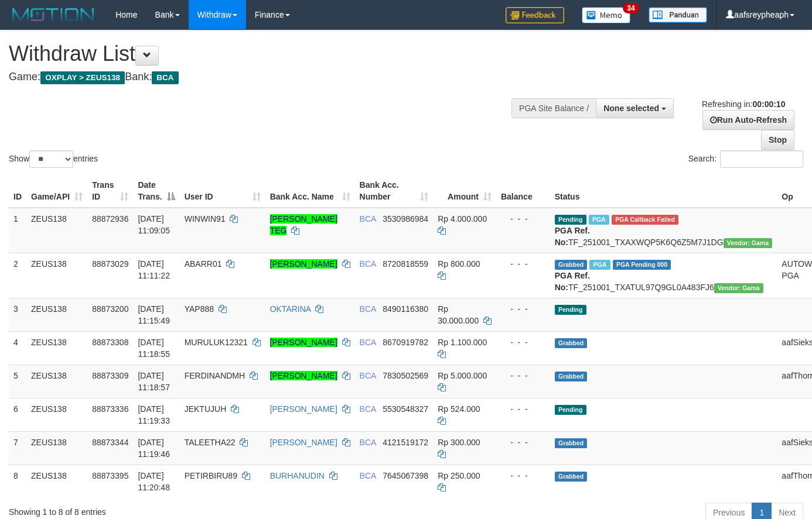  Describe the element at coordinates (405, 264) in the screenshot. I see `span: Copy 8720818559 to clipboard` at that location.